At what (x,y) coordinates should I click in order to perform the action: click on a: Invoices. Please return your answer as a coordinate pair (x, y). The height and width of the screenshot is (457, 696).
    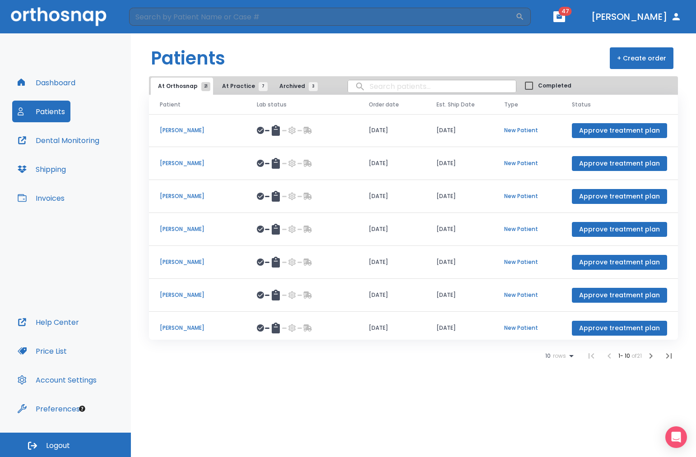
    Looking at the image, I should click on (41, 198).